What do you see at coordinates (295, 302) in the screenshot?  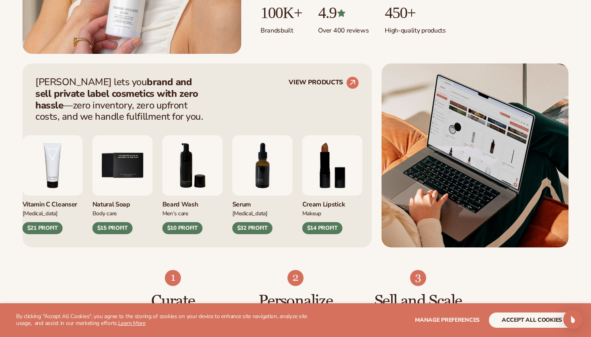 I see `h3: Personalize` at bounding box center [295, 302].